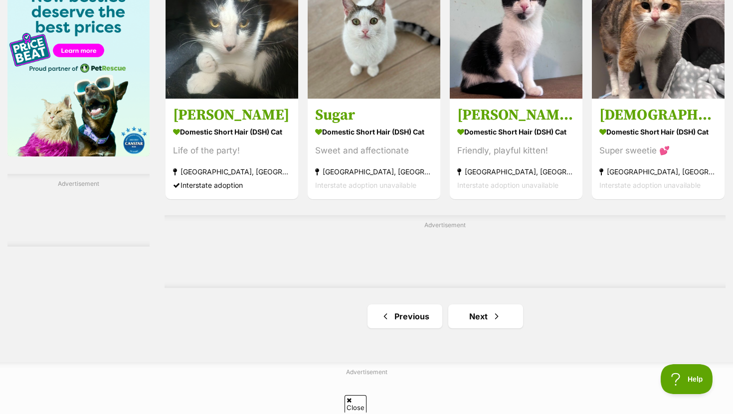 The image size is (733, 414). Describe the element at coordinates (486, 317) in the screenshot. I see `a: Next page` at that location.